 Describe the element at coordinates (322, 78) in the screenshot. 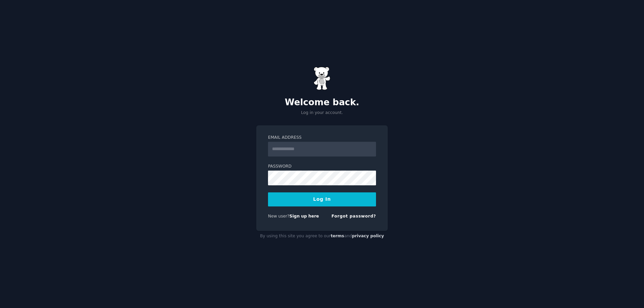

I see `img: Gummy Bear` at that location.